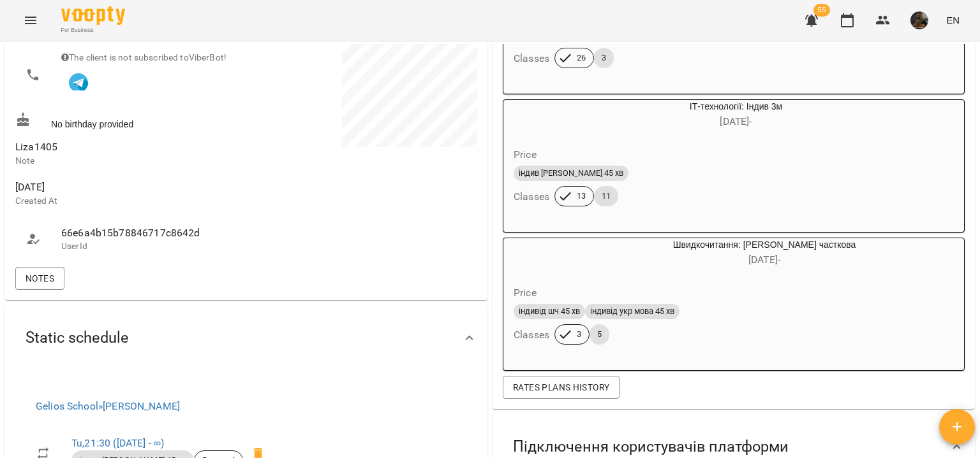 The height and width of the screenshot is (465, 980). I want to click on span: 5, so click(599, 335).